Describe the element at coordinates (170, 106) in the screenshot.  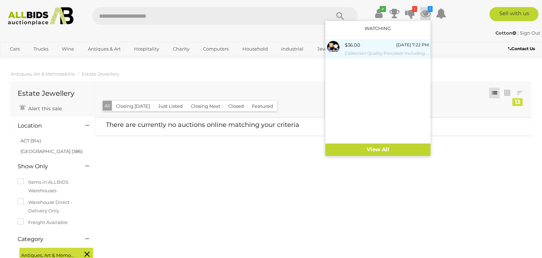
I see `button: Just Listed` at that location.